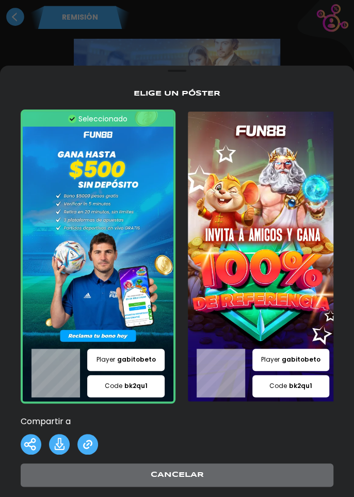 This screenshot has width=354, height=497. Describe the element at coordinates (98, 119) in the screenshot. I see `div: Seleccionado` at that location.